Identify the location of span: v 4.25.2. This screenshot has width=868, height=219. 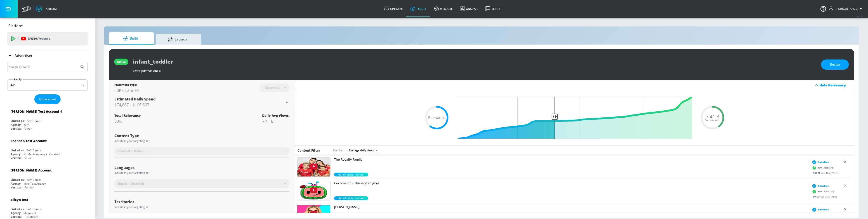
(861, 16).